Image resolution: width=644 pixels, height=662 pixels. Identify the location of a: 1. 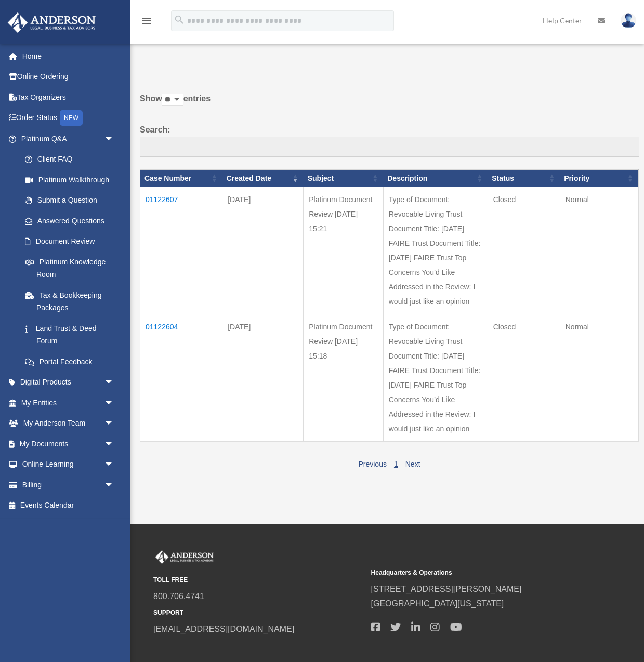
(396, 464).